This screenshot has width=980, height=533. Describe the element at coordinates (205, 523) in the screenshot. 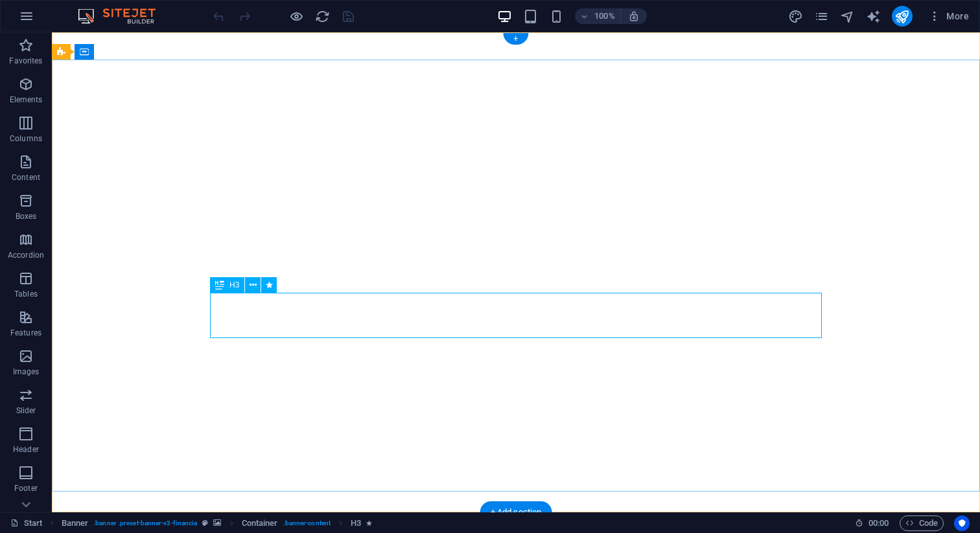

I see `i: This element is a customizable preset` at that location.